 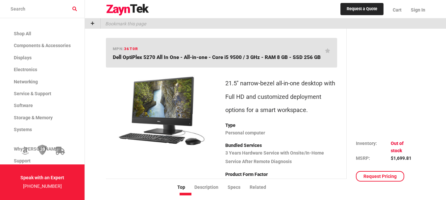 I want to click on img: 36T0R -- Dell OptiPlex 5270 All In One - All-in-one - Core i5 9500 / 3 GHz - RAM 8 GB - SSD 256 GB, so click(x=162, y=111).